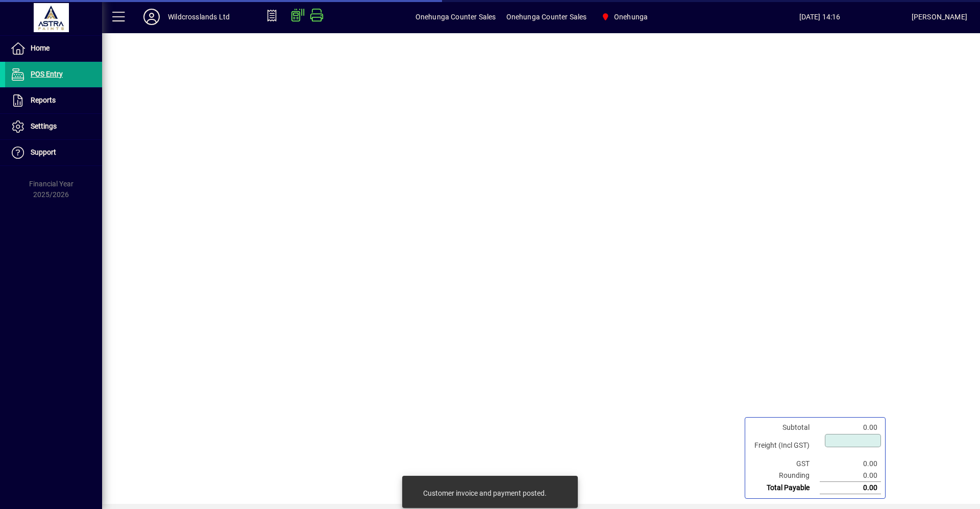 This screenshot has height=509, width=980. What do you see at coordinates (54, 49) in the screenshot?
I see `a: Home` at bounding box center [54, 49].